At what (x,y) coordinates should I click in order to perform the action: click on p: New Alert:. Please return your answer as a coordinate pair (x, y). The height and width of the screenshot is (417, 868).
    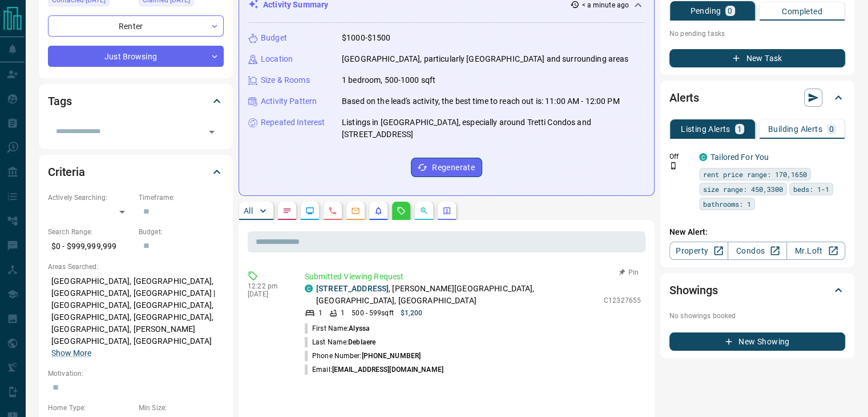
    Looking at the image, I should click on (757, 232).